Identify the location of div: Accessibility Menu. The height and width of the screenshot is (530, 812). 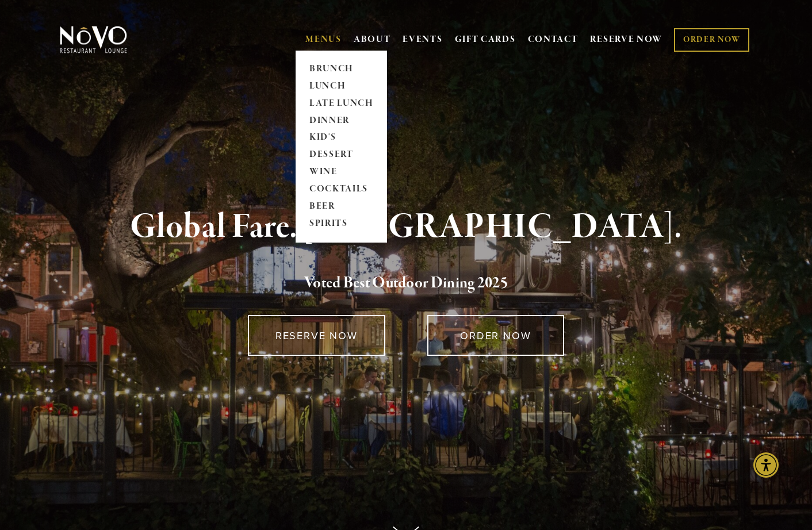
(766, 465).